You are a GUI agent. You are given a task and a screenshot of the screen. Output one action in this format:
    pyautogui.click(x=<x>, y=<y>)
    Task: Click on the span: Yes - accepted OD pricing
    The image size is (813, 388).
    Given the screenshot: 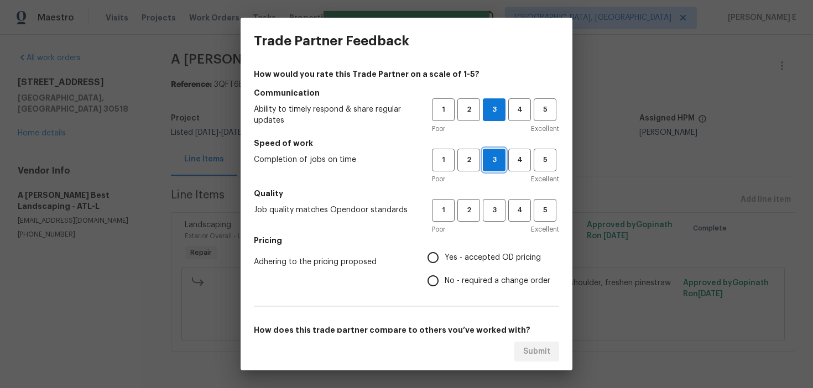 What is the action you would take?
    pyautogui.click(x=493, y=258)
    